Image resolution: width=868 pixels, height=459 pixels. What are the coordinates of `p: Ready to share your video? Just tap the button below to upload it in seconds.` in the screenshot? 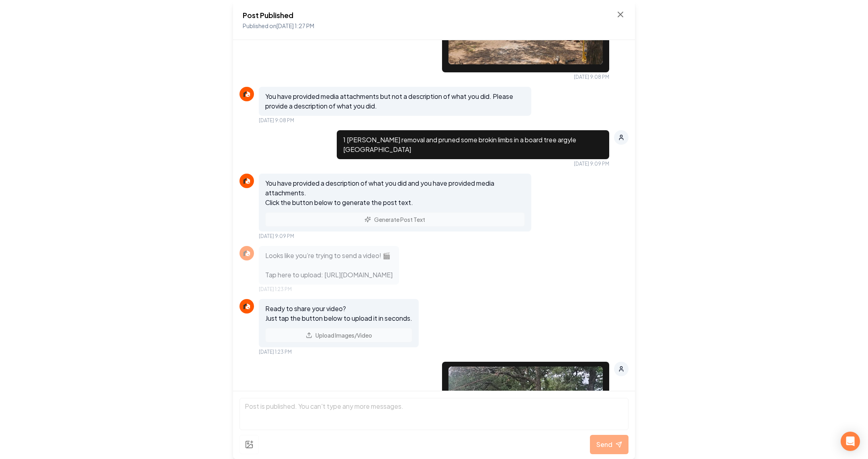 It's located at (339, 313).